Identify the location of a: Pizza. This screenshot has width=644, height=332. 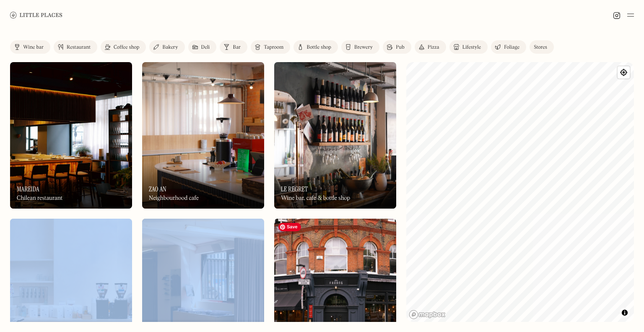
(430, 47).